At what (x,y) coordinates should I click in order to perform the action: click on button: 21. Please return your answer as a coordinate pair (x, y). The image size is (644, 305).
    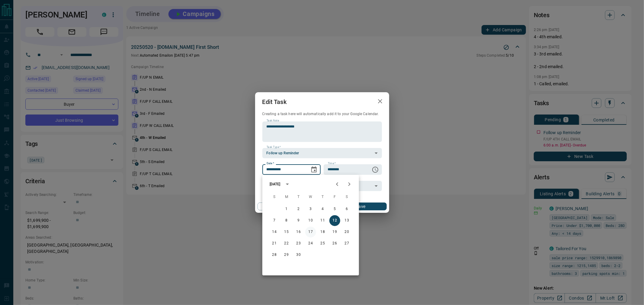
    Looking at the image, I should click on (274, 243).